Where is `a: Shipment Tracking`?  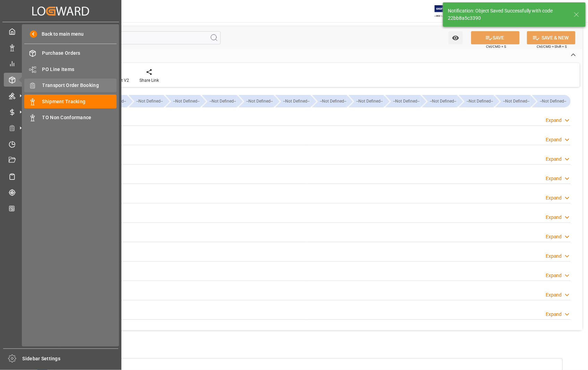
a: Shipment Tracking is located at coordinates (70, 102).